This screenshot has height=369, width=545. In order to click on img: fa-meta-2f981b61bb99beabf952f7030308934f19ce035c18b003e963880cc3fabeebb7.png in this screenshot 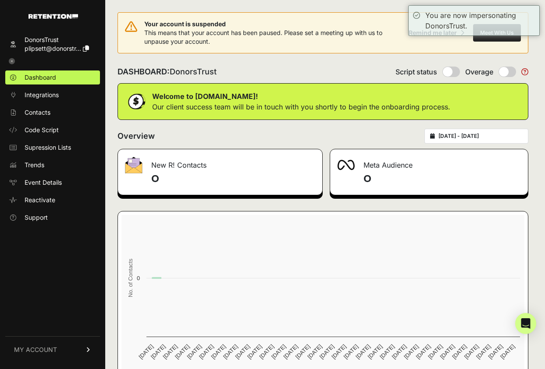, I will do `click(346, 165)`.